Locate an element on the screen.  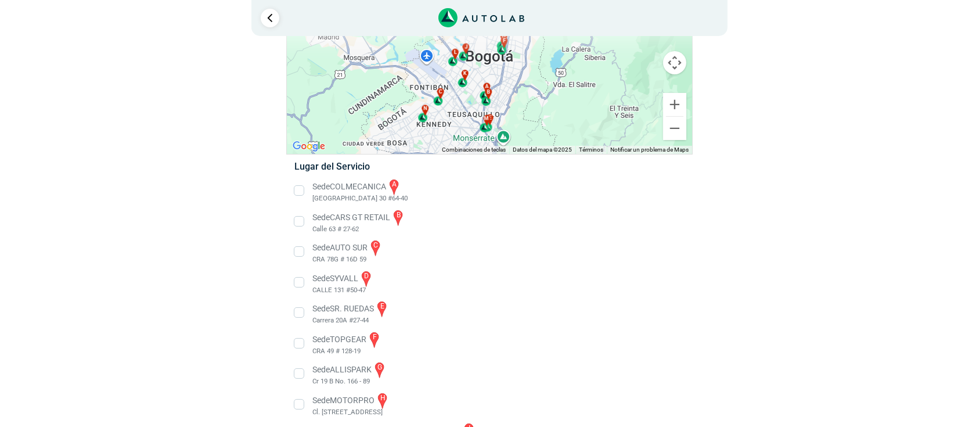
button: Reducir is located at coordinates (675, 128).